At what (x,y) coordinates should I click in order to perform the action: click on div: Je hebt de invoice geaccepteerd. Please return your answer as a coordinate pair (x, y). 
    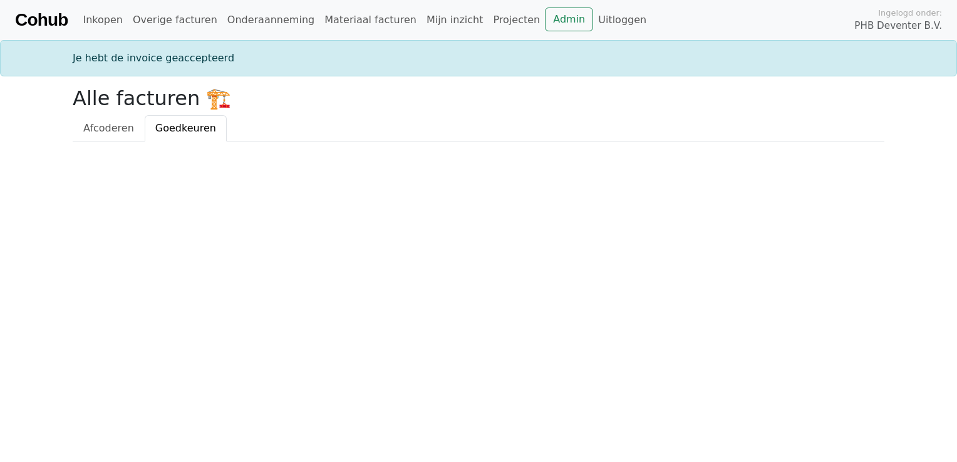
    Looking at the image, I should click on (479, 58).